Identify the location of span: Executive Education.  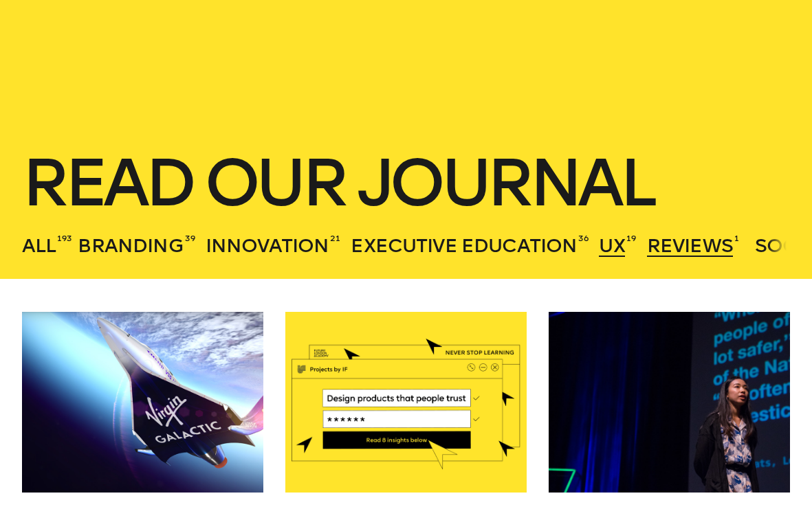
(463, 245).